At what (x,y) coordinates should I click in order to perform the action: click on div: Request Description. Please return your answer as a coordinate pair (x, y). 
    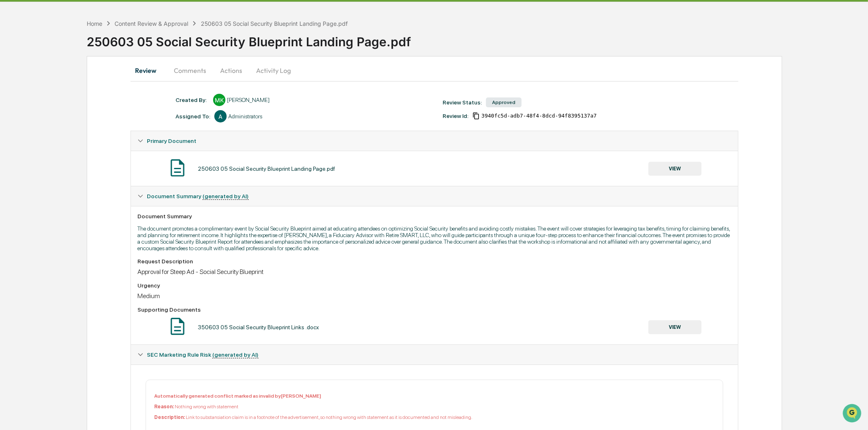
    Looking at the image, I should click on (434, 262).